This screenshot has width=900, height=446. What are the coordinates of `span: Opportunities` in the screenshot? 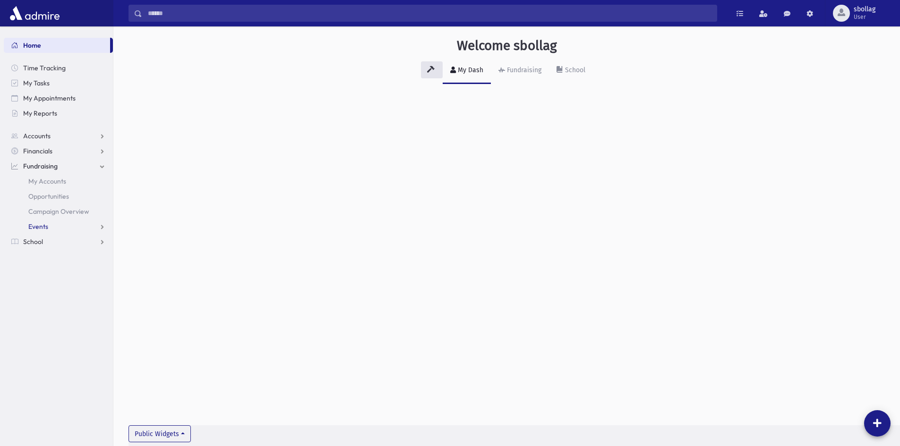 It's located at (49, 197).